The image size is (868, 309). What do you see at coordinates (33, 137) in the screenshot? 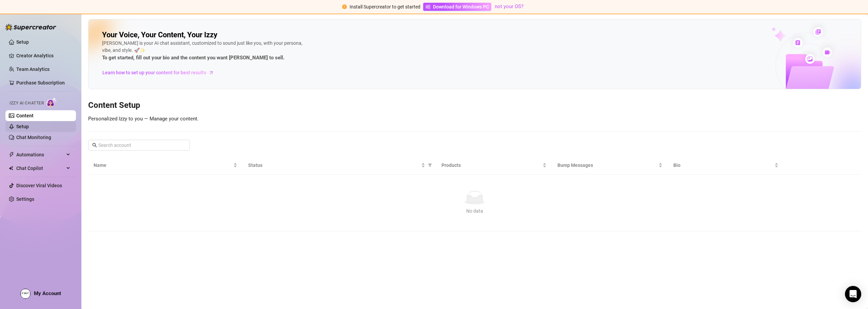
I see `a: Chat Monitoring` at bounding box center [33, 137].